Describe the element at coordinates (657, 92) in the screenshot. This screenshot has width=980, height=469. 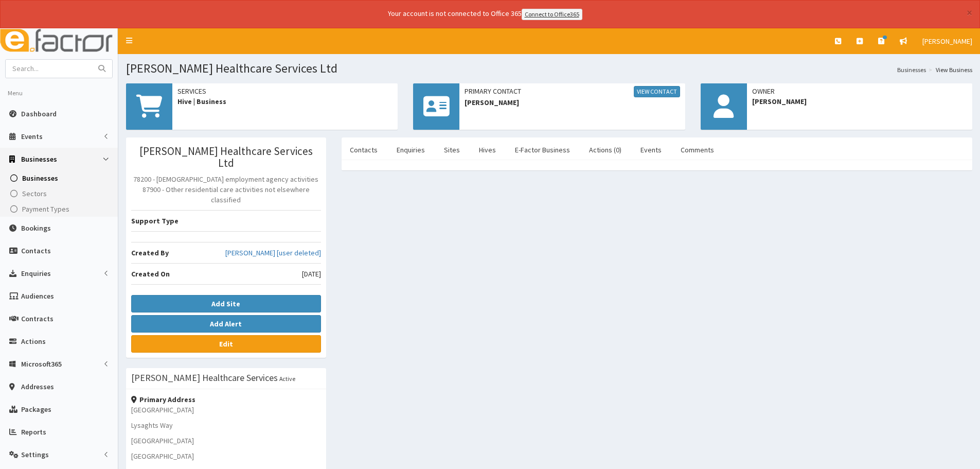
I see `a: View Contact` at that location.